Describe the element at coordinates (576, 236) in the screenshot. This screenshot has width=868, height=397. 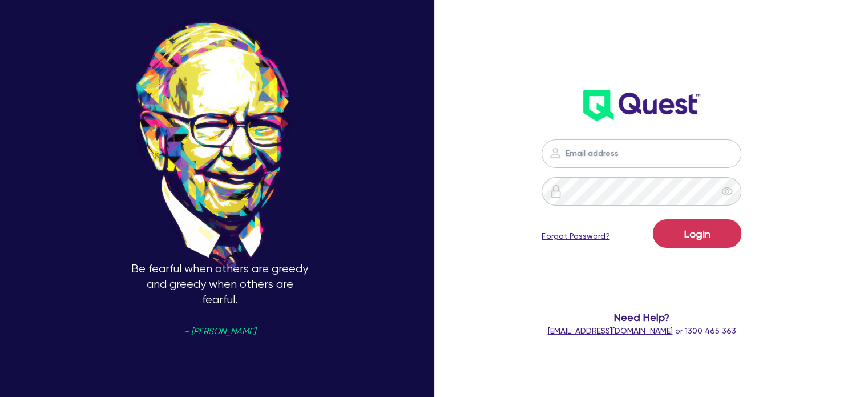
I see `a: Forgot Password?` at that location.